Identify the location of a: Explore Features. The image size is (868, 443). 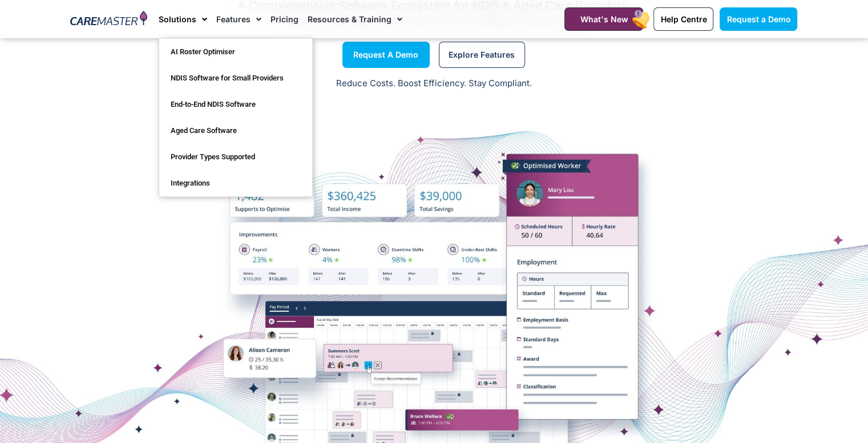
(482, 55).